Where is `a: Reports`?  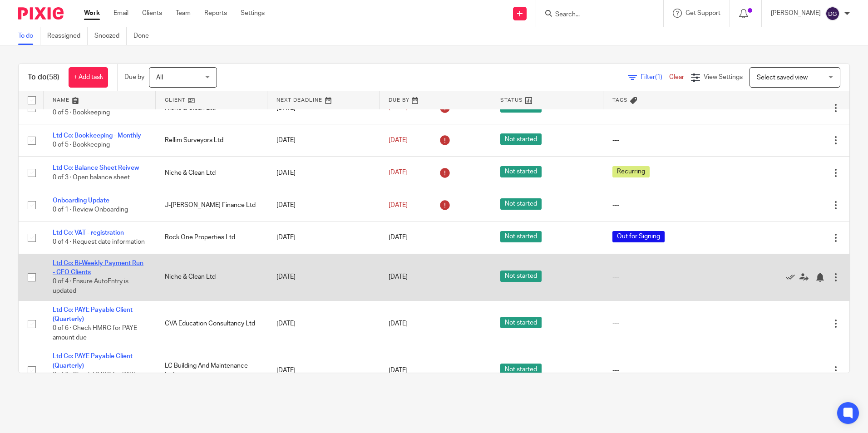
a: Reports is located at coordinates (216, 13).